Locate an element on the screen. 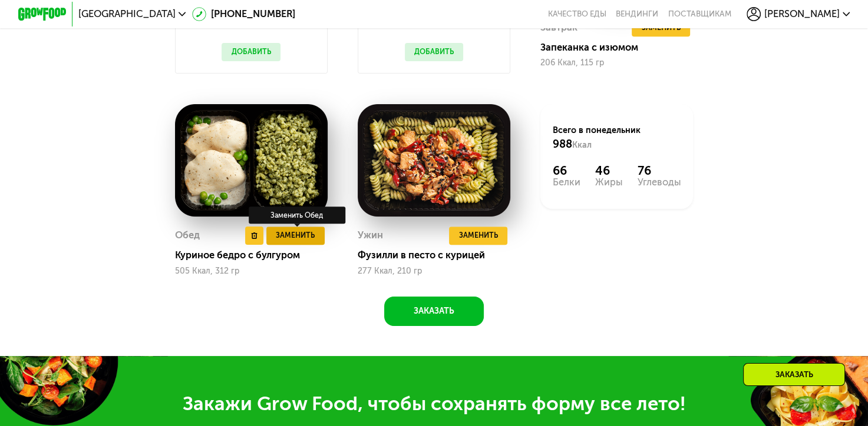  div: Белки is located at coordinates (566, 183).